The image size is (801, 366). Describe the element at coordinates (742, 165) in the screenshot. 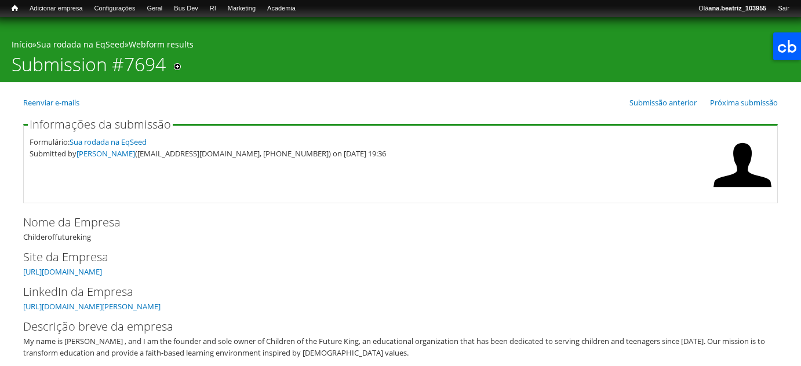

I see `img: Foto de Felipe Alves` at that location.